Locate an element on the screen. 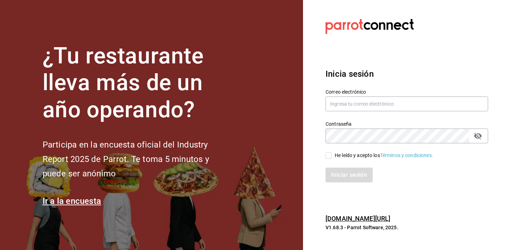 The image size is (505, 250). div: He leído y acepto los is located at coordinates (384, 155).